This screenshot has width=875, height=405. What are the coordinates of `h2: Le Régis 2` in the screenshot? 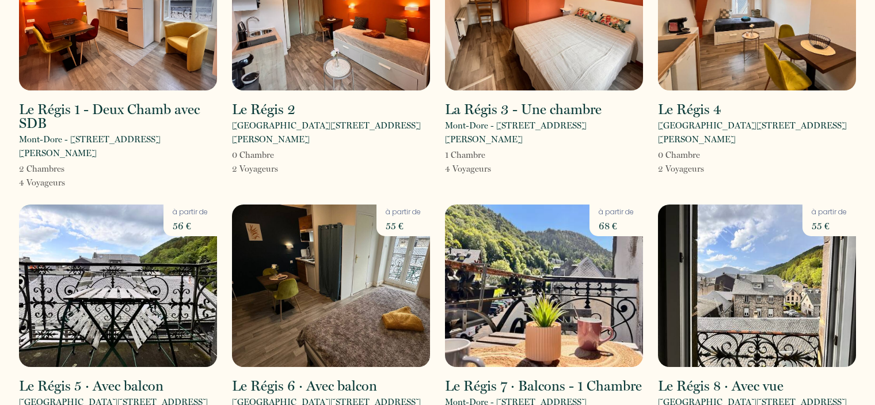 It's located at (264, 109).